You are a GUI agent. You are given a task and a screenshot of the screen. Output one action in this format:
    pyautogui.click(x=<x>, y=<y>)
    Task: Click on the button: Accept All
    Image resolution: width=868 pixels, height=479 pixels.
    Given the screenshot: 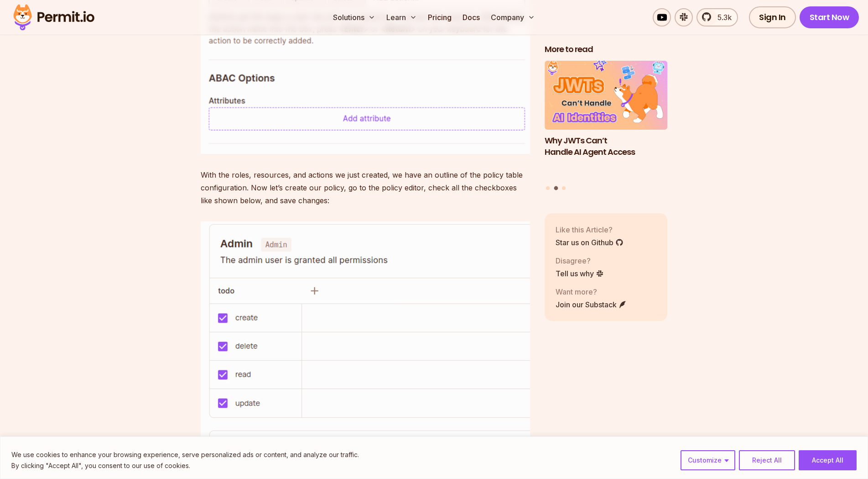 What is the action you would take?
    pyautogui.click(x=828, y=460)
    